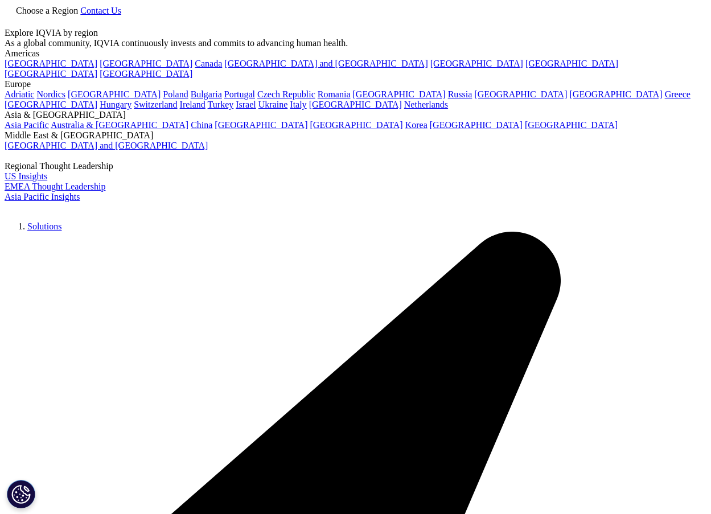  Describe the element at coordinates (355, 84) in the screenshot. I see `div: Europe` at that location.